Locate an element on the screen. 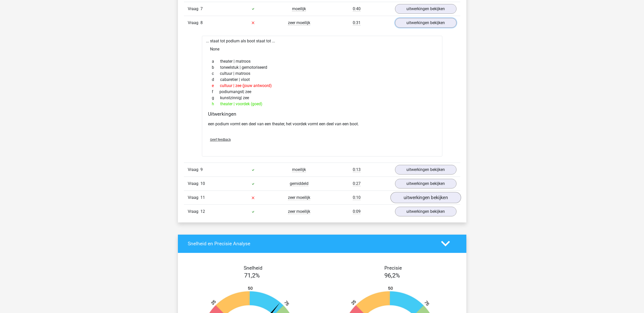 This screenshot has height=313, width=644. span: 8 is located at coordinates (201, 23).